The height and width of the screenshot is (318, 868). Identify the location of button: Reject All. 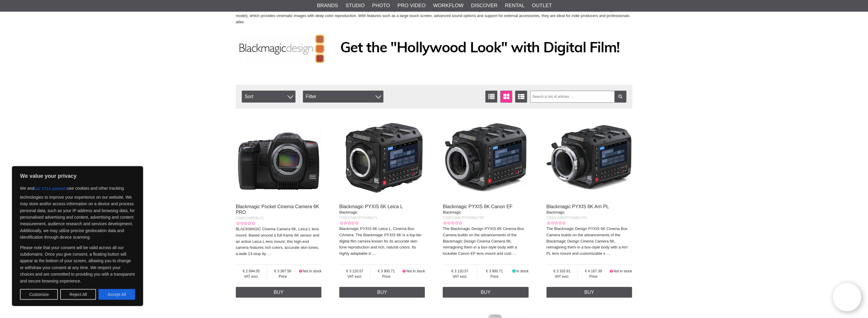
(78, 294).